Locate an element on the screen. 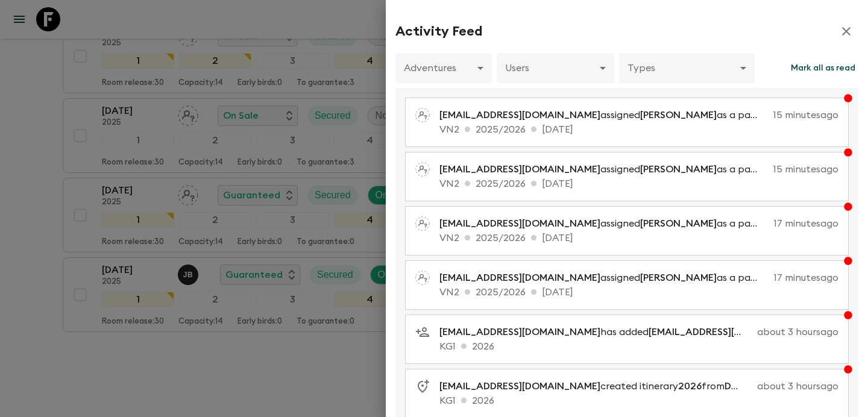  p: created itinerary from is located at coordinates (595, 387).